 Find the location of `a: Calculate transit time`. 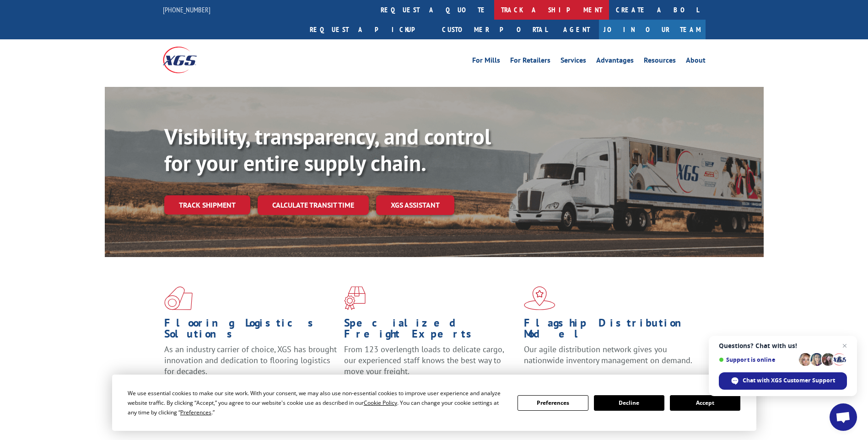

a: Calculate transit time is located at coordinates (313, 205).